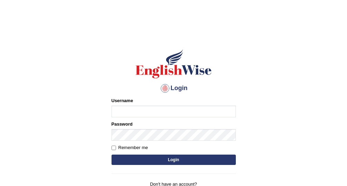 The height and width of the screenshot is (186, 347). What do you see at coordinates (114, 148) in the screenshot?
I see `input: Remember me` at bounding box center [114, 148].